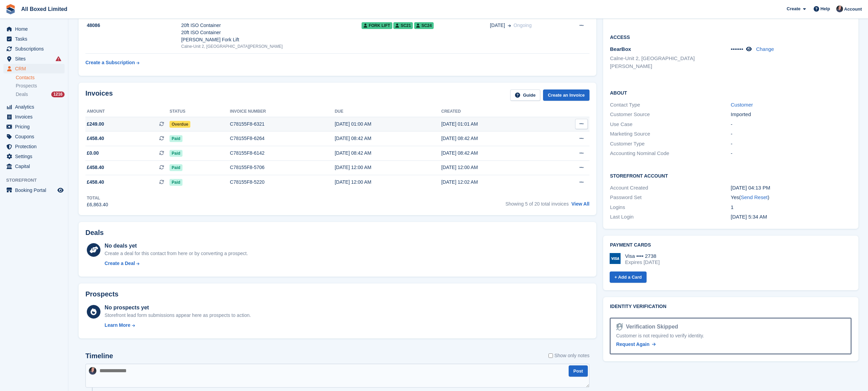 The image size is (868, 391). Describe the element at coordinates (40, 77) in the screenshot. I see `a: Contacts` at that location.